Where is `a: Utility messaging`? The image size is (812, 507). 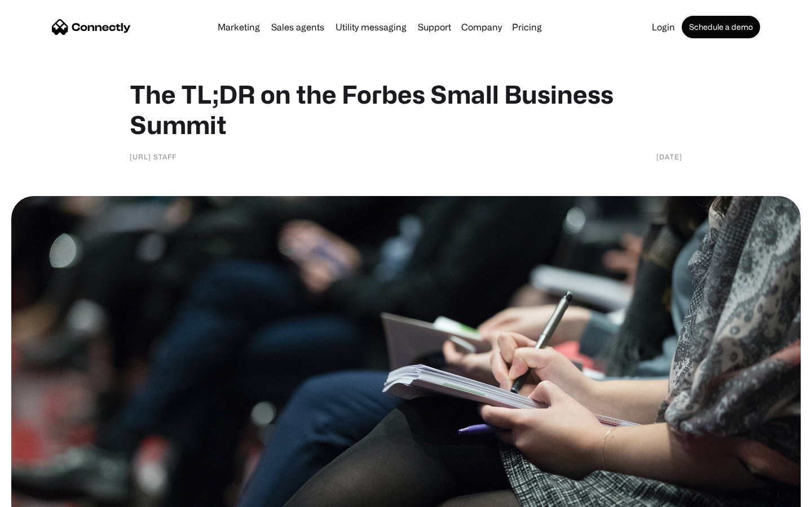
a: Utility messaging is located at coordinates (371, 27).